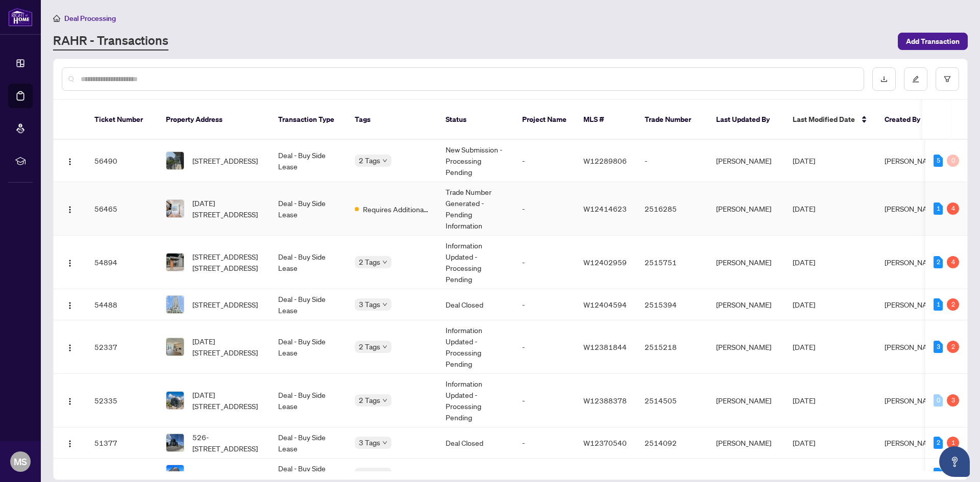 This screenshot has height=482, width=980. I want to click on span: Add Transaction, so click(933, 41).